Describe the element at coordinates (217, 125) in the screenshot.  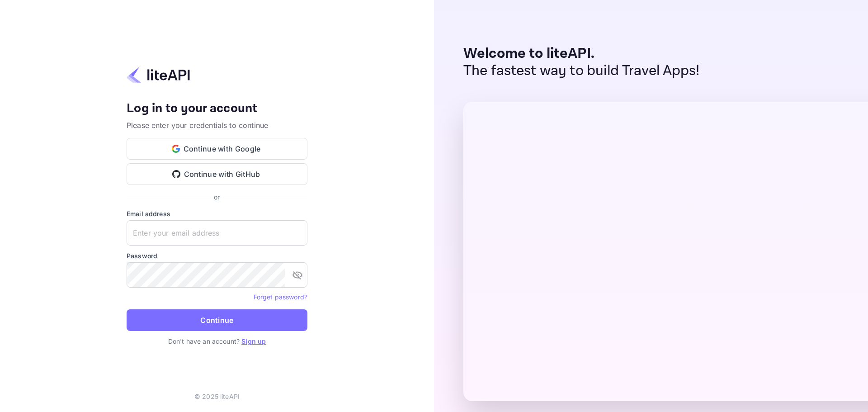
I see `p: Please enter your credentials to continue` at that location.